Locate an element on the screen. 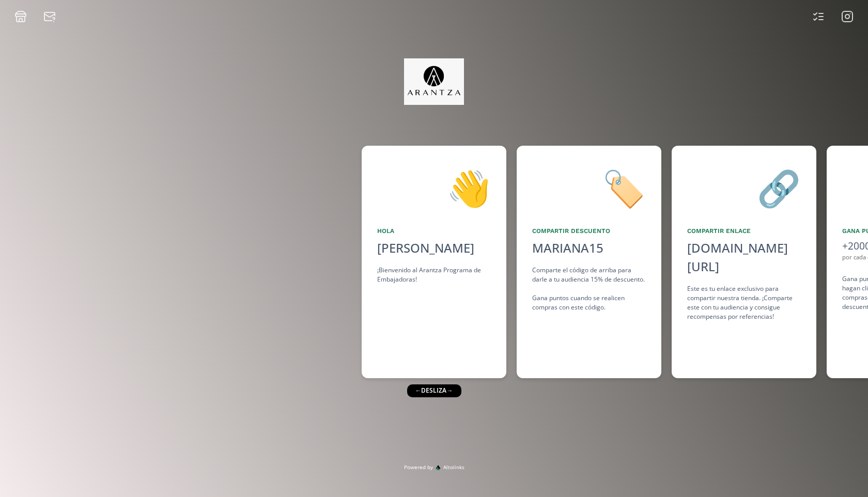 The width and height of the screenshot is (868, 497). div: Hola is located at coordinates (434, 231).